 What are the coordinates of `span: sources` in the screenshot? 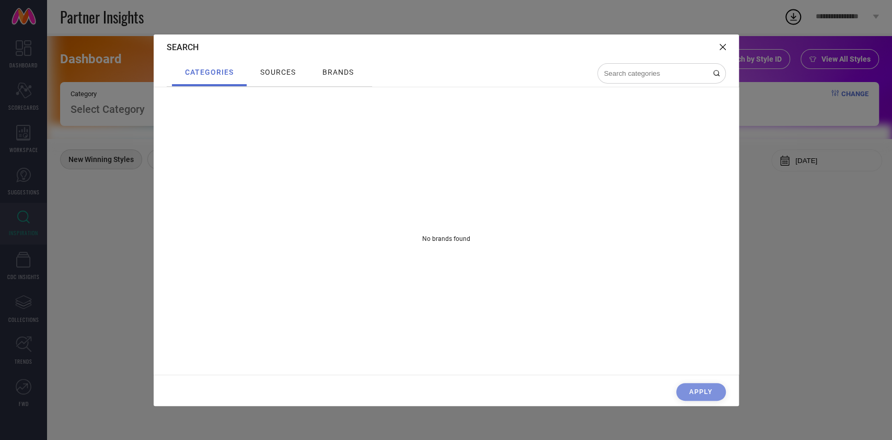 It's located at (278, 72).